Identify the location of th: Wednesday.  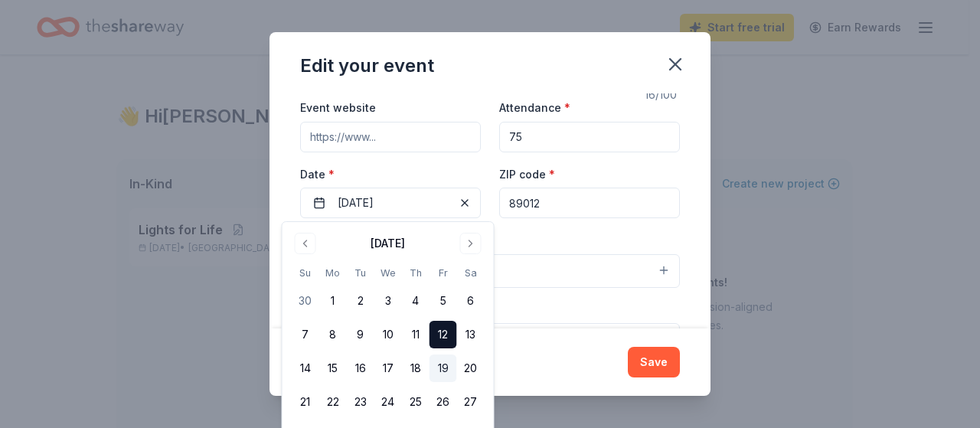
(388, 272).